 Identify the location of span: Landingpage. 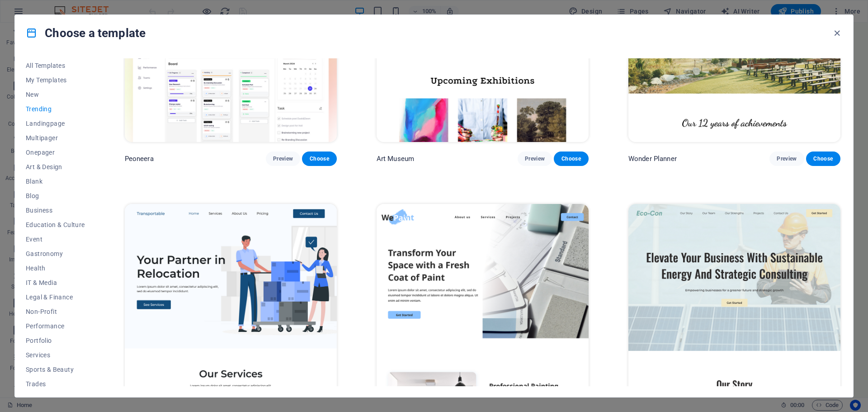
(55, 123).